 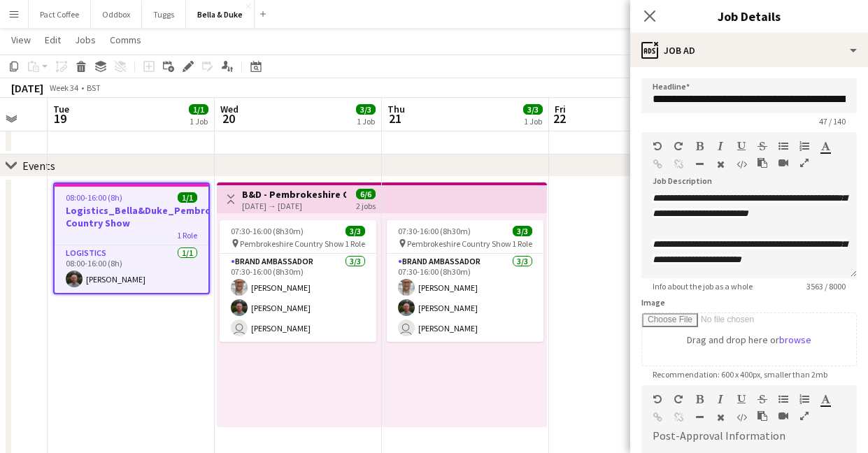 I want to click on div: 2 jobs, so click(x=366, y=204).